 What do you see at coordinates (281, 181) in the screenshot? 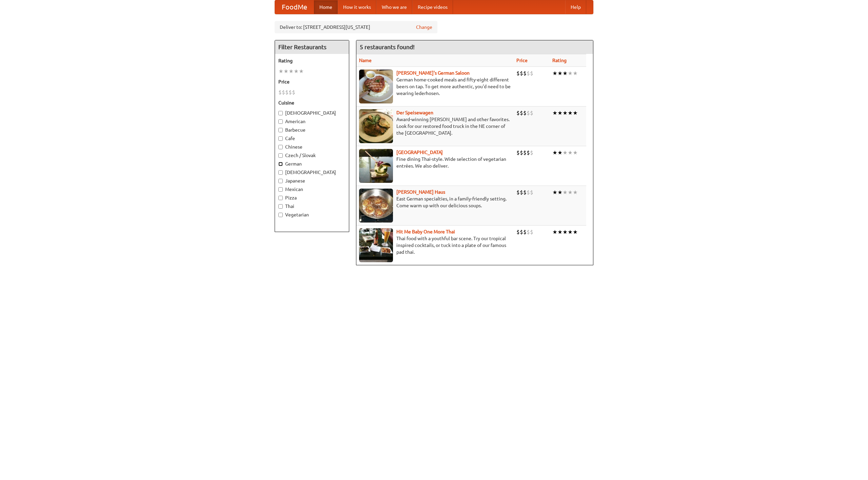
I see `input: Japanese` at bounding box center [281, 181].